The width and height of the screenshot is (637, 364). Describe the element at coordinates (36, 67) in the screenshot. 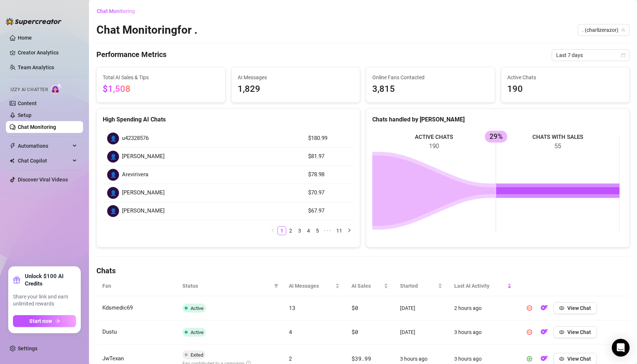

I see `a: Team Analytics` at that location.